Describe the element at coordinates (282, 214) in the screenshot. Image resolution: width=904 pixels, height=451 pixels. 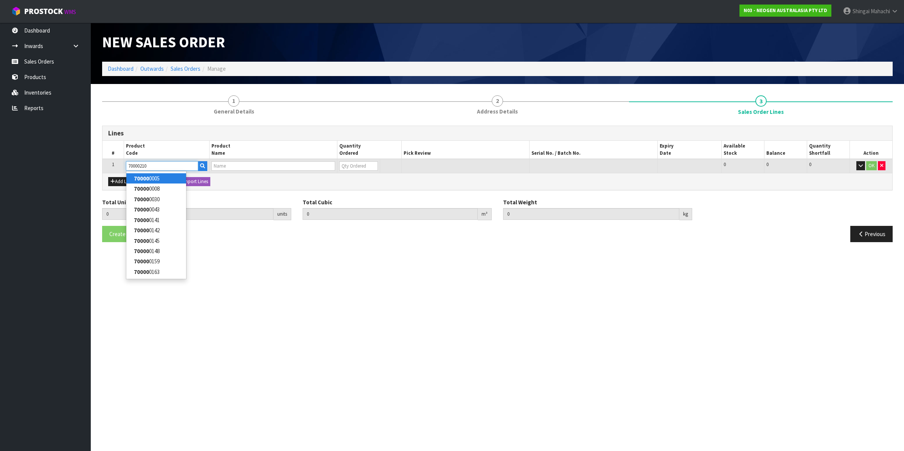
I see `div: units` at that location.